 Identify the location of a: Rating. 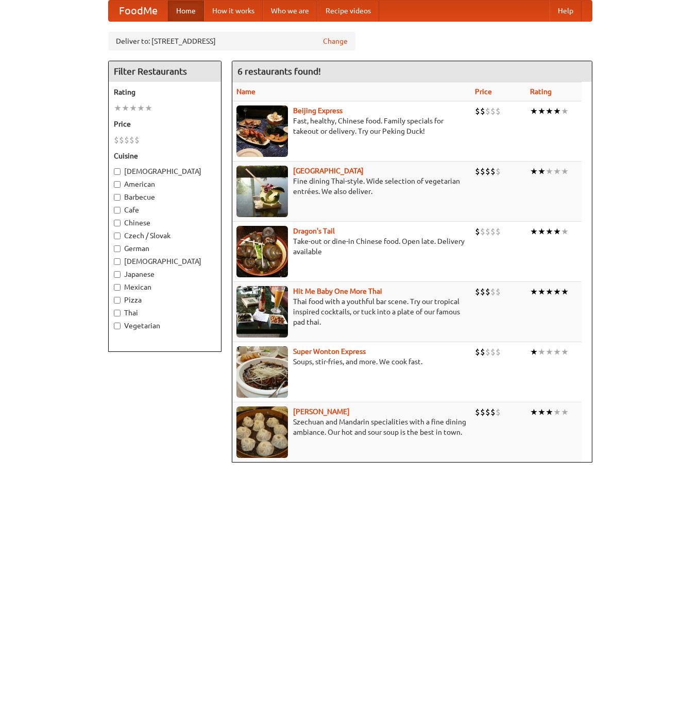
(541, 92).